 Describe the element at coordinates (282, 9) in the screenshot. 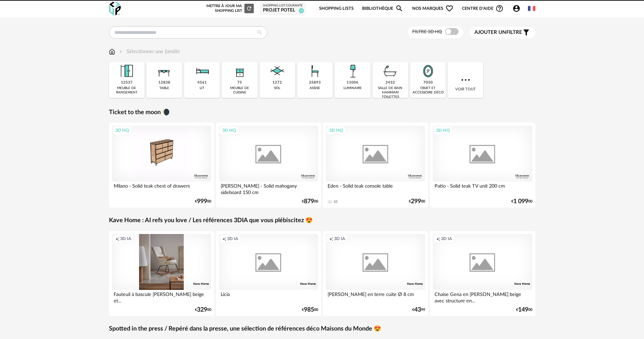

I see `a: Shopping List courante Projet Potel 28` at that location.